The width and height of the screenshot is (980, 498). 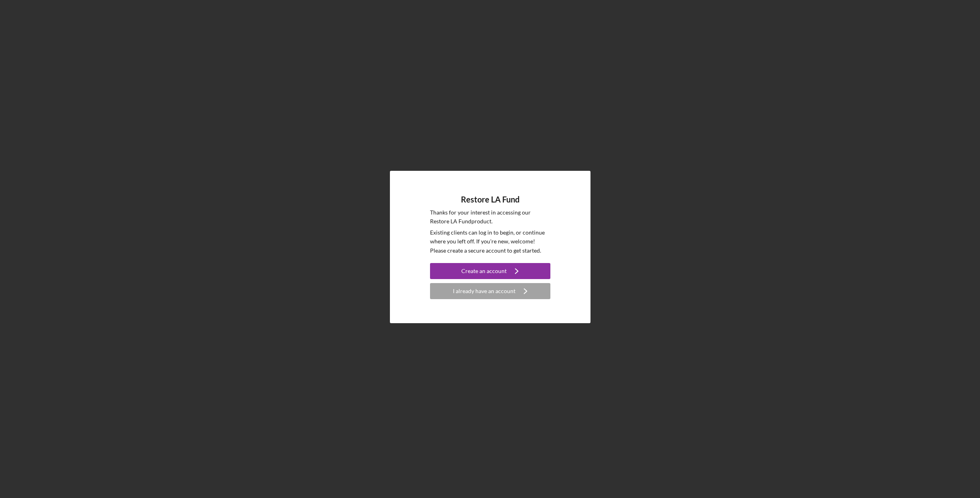 I want to click on div: I already have an account, so click(x=484, y=291).